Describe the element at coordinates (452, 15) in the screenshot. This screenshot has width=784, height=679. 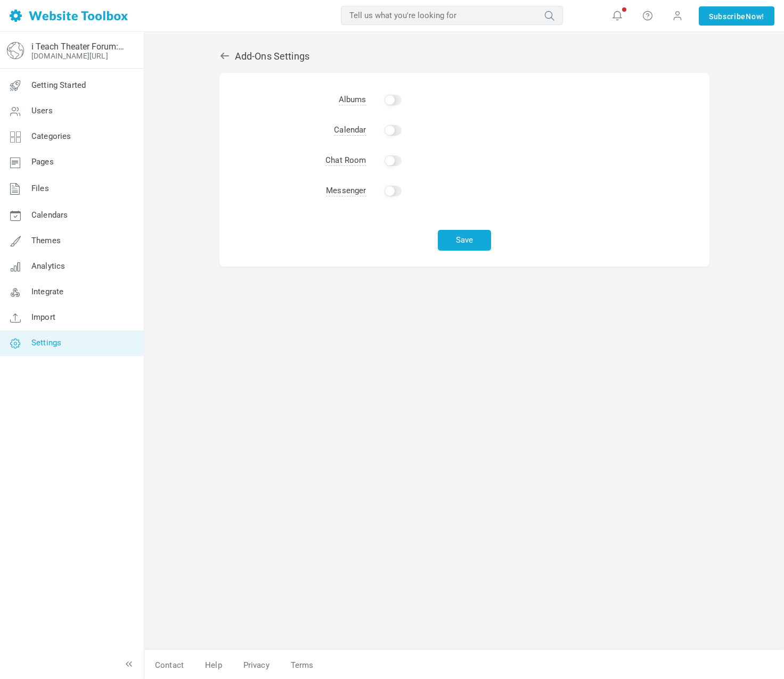
I see `input: Tell us what you're looking for` at that location.